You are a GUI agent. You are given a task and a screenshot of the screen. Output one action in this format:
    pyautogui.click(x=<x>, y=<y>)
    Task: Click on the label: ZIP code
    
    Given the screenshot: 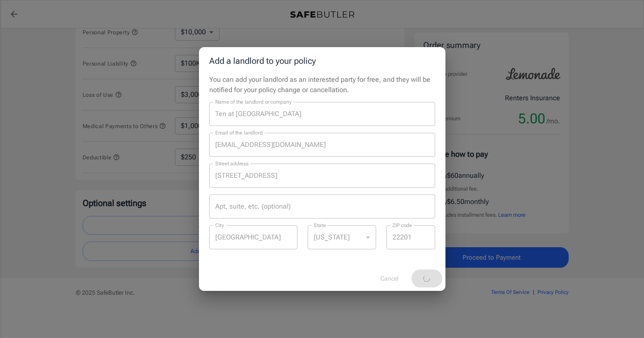 What is the action you would take?
    pyautogui.click(x=402, y=225)
    